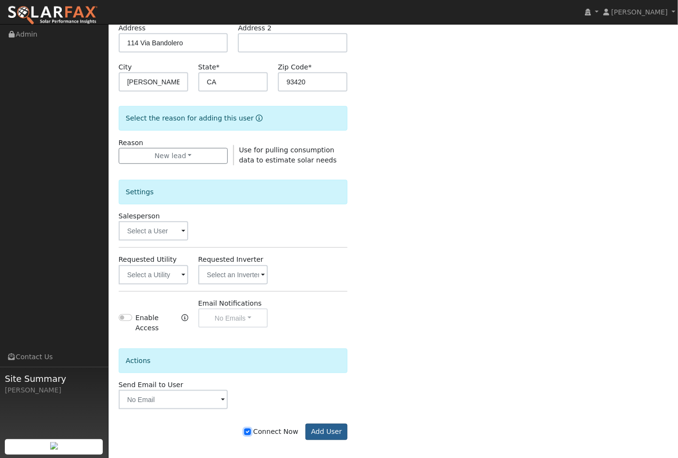  Describe the element at coordinates (173, 400) in the screenshot. I see `input: No Email` at that location.